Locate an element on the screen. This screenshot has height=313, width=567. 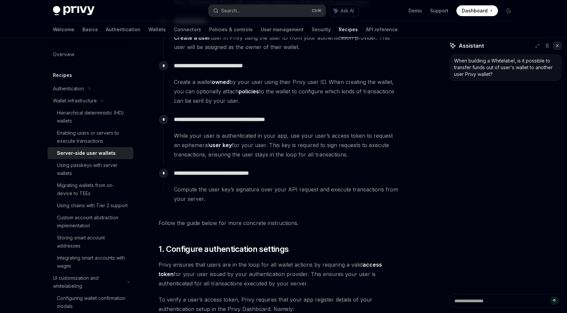
a: policies is located at coordinates (249, 91).